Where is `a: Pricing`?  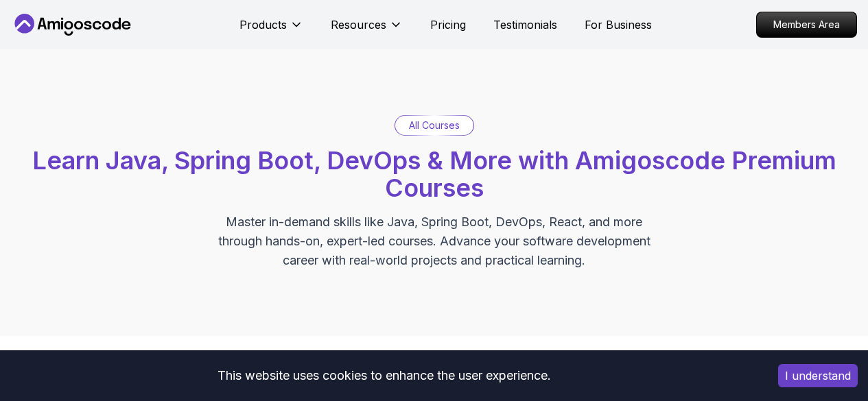
a: Pricing is located at coordinates (448, 24).